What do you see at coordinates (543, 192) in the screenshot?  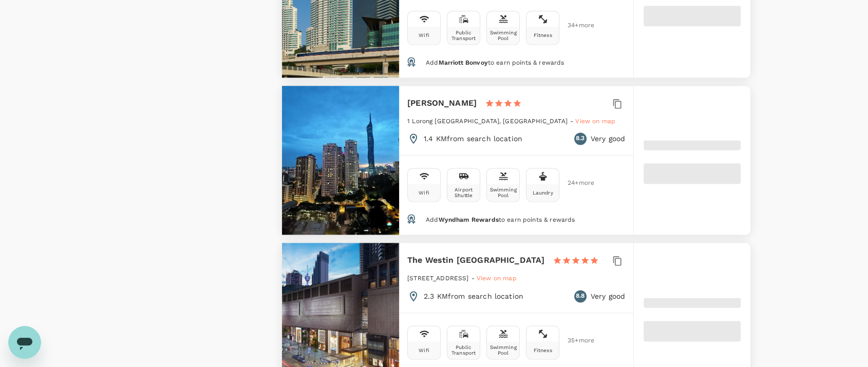 I see `div: Laundry` at bounding box center [543, 192].